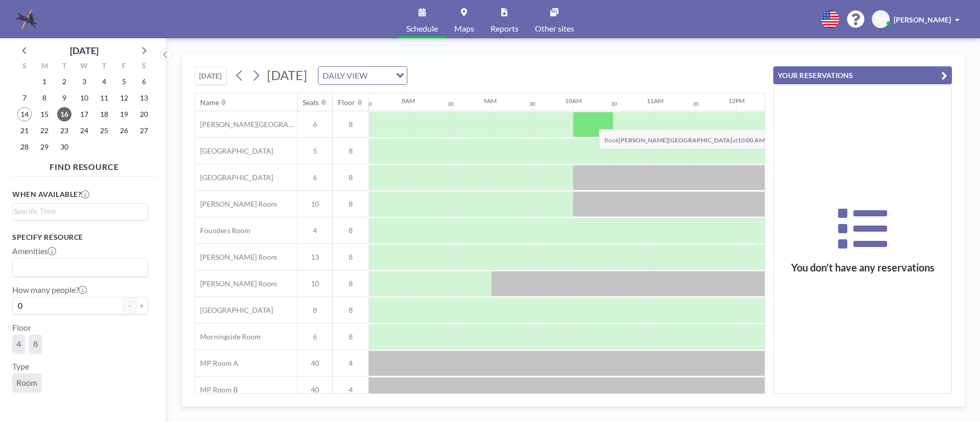 The width and height of the screenshot is (980, 422). Describe the element at coordinates (24, 130) in the screenshot. I see `span: Sunday, September 21, 2025` at that location.